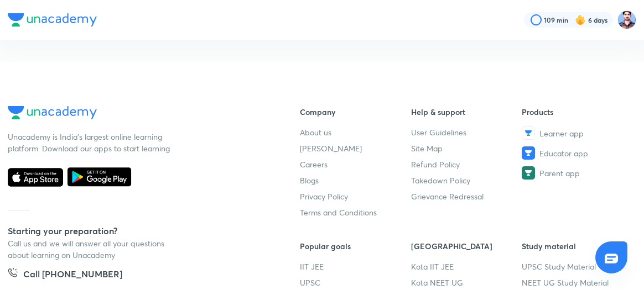  Describe the element at coordinates (91, 249) in the screenshot. I see `p: Call us and we will answer all your questions about learning on Unacademy` at that location.